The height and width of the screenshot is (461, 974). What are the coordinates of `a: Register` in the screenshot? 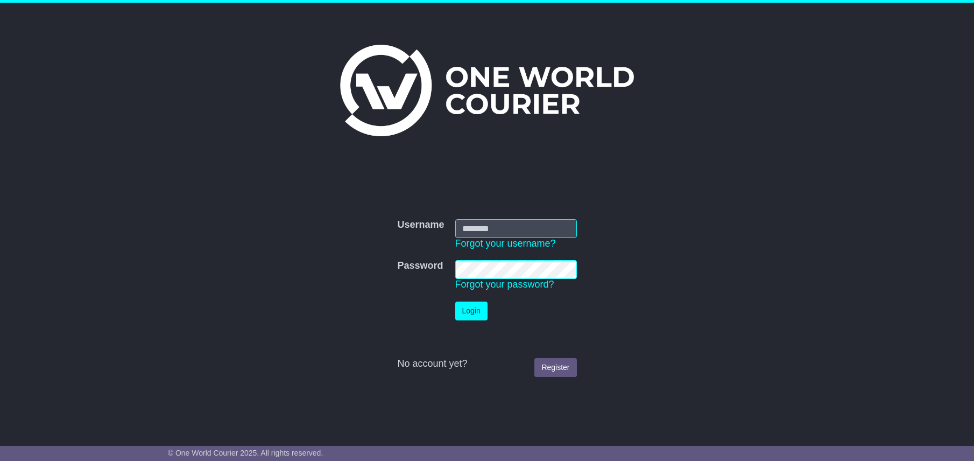 It's located at (555, 367).